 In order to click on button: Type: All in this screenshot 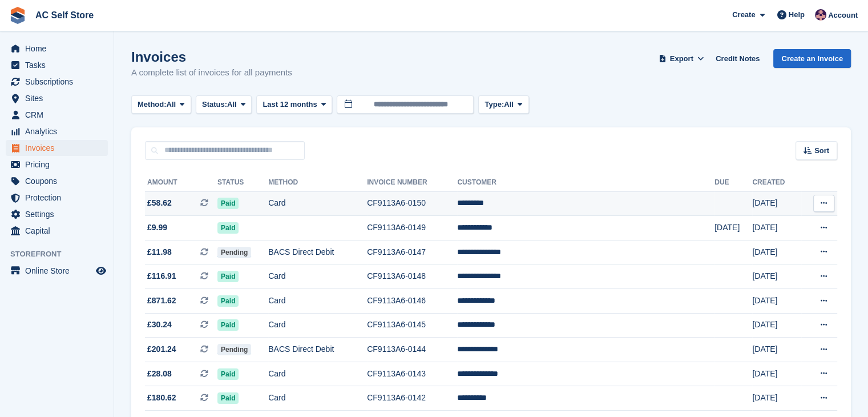, I will do `click(504, 104)`.